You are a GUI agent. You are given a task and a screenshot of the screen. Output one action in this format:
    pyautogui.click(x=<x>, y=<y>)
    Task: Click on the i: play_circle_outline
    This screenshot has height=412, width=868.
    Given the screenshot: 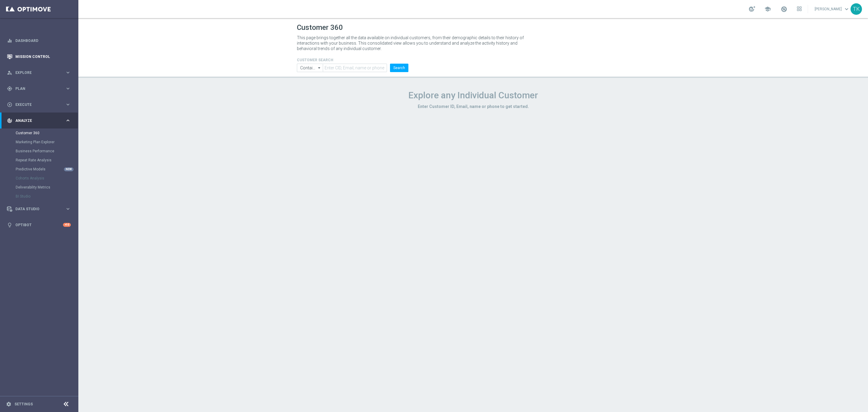 What is the action you would take?
    pyautogui.click(x=10, y=105)
    